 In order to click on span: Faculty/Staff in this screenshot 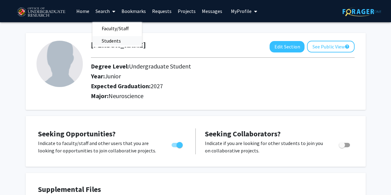, I will do `click(115, 28)`.